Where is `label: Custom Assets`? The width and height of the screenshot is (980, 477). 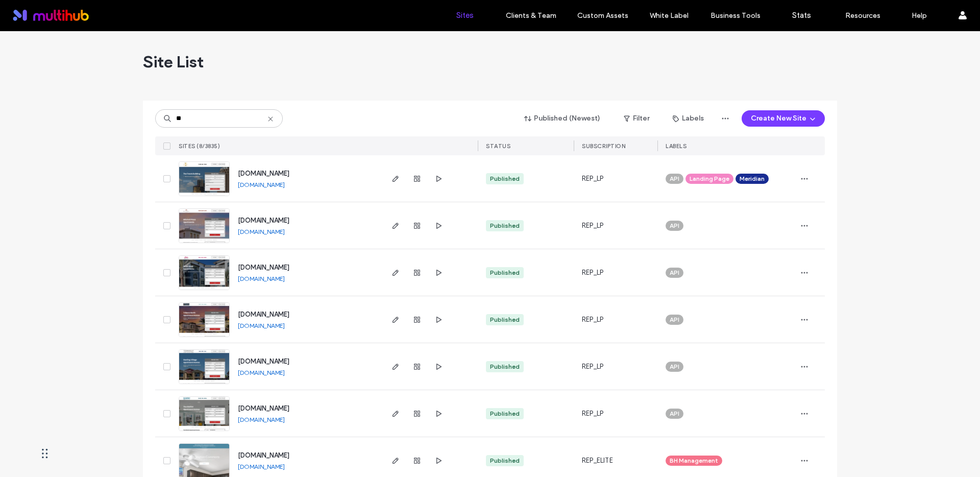 label: Custom Assets is located at coordinates (603, 16).